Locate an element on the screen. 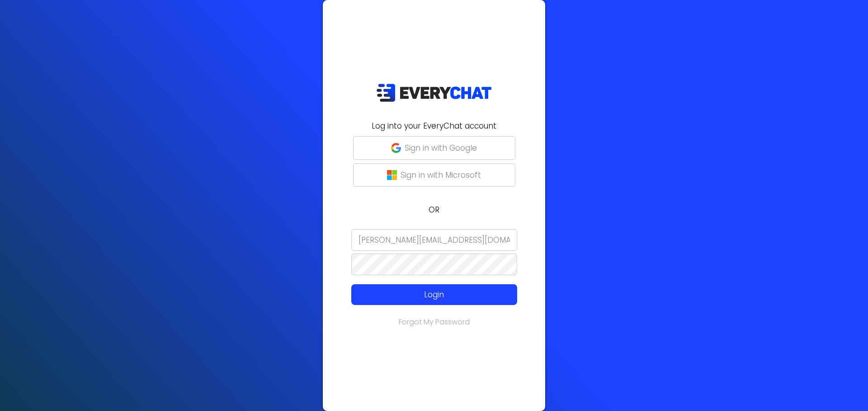  p: Sign in with Microsoft is located at coordinates (440, 175).